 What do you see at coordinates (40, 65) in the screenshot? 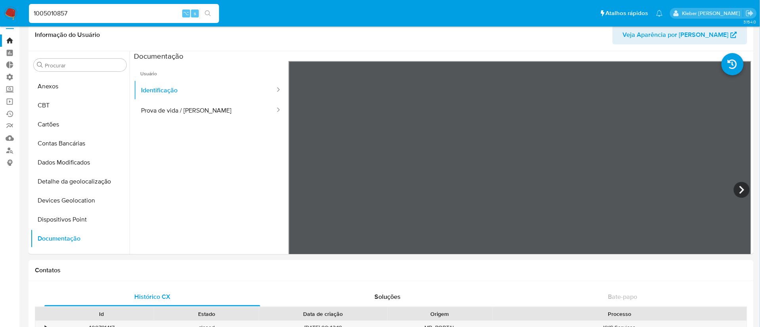
I see `button: Procurar` at bounding box center [40, 65].